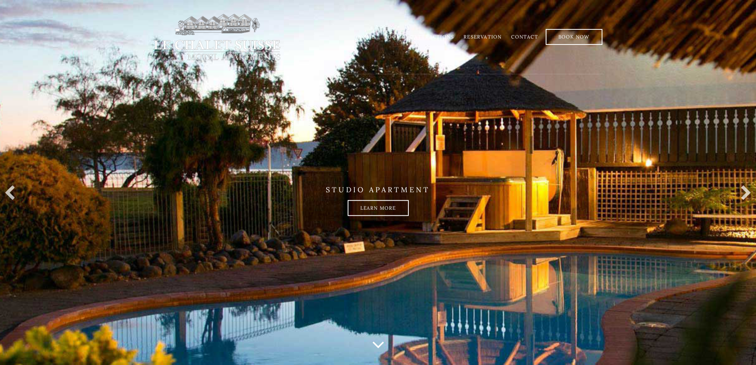 Image resolution: width=756 pixels, height=365 pixels. What do you see at coordinates (574, 37) in the screenshot?
I see `a: Book Now` at bounding box center [574, 37].